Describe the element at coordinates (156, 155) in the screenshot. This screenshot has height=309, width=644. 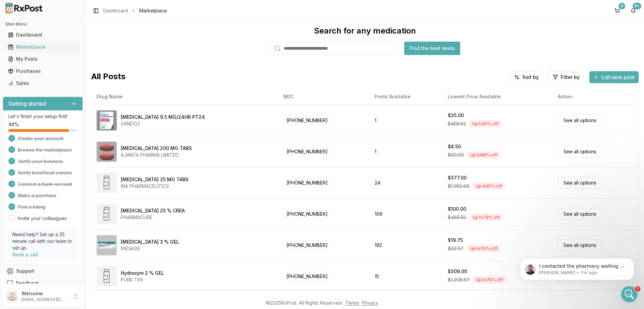
I see `div: AJANTA PHARMA LIMITED` at that location.